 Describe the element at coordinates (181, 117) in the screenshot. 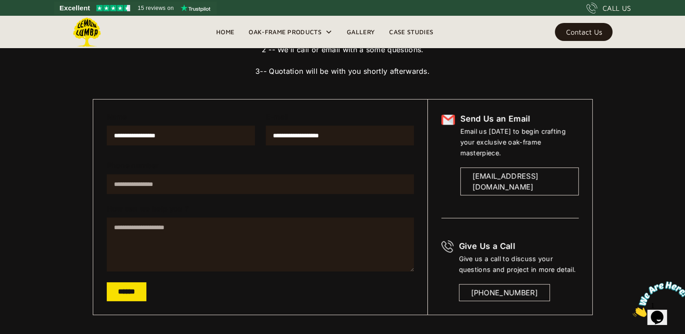

I see `label: Name` at that location.